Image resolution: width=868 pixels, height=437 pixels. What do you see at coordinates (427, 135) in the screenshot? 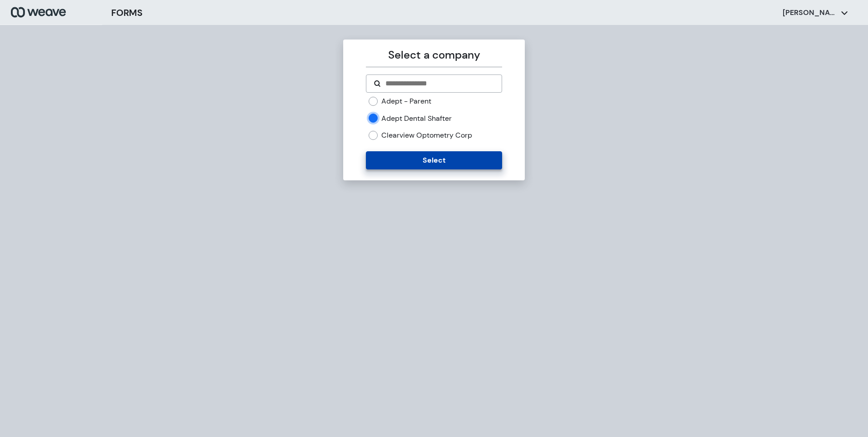
I see `label: Clearview Optometry Corp` at bounding box center [427, 135].